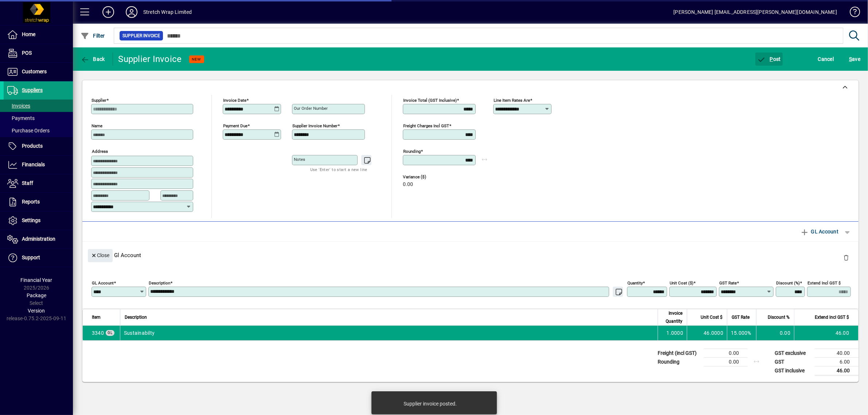  I want to click on mat-label: Invoice Total (GST inclusive), so click(430, 100).